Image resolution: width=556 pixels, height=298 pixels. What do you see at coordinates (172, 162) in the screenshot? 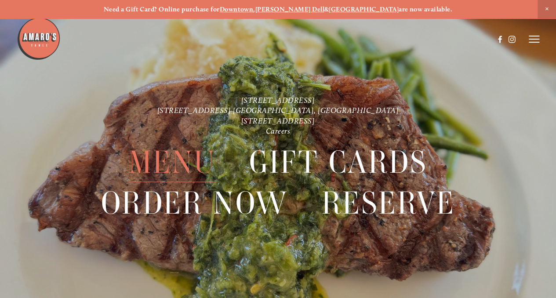
I see `a: Menu` at bounding box center [172, 162].